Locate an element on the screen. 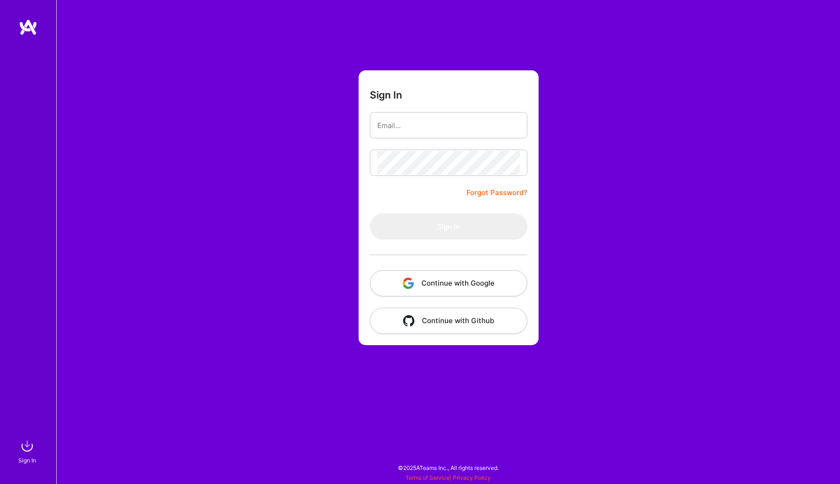  img: sign in is located at coordinates (27, 446).